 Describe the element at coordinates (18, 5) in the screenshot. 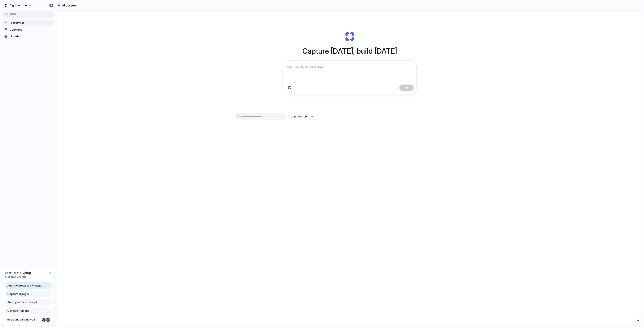

I see `button: Digismoothie` at that location.